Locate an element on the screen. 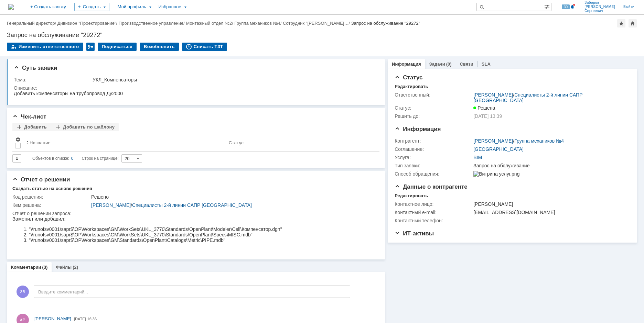 This screenshot has width=644, height=323. img: Витрина услуг.png is located at coordinates (497, 174).